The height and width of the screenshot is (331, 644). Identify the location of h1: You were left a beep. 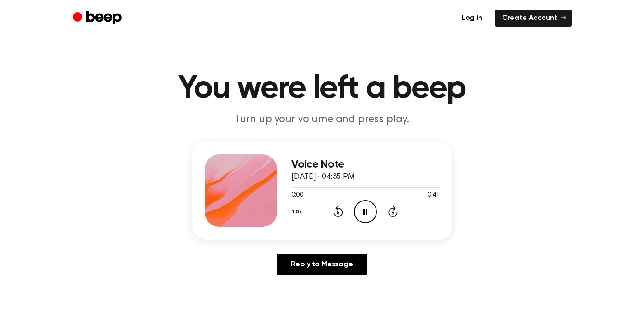
(322, 89).